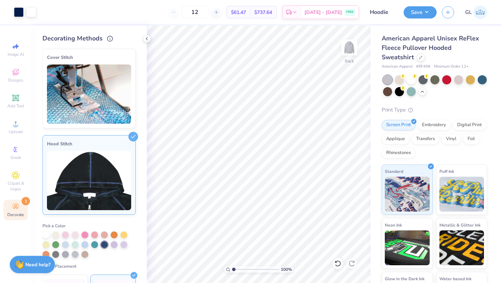 The image size is (501, 283). I want to click on a: GL, so click(476, 12).